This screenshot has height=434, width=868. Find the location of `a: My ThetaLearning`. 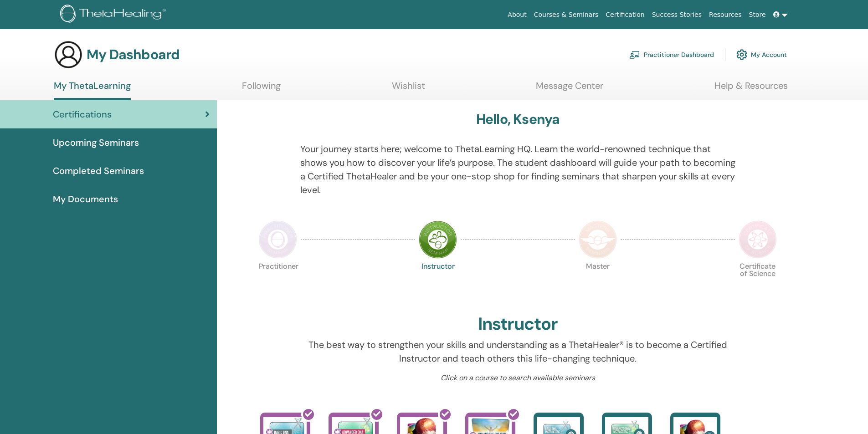

a: My ThetaLearning is located at coordinates (92, 90).